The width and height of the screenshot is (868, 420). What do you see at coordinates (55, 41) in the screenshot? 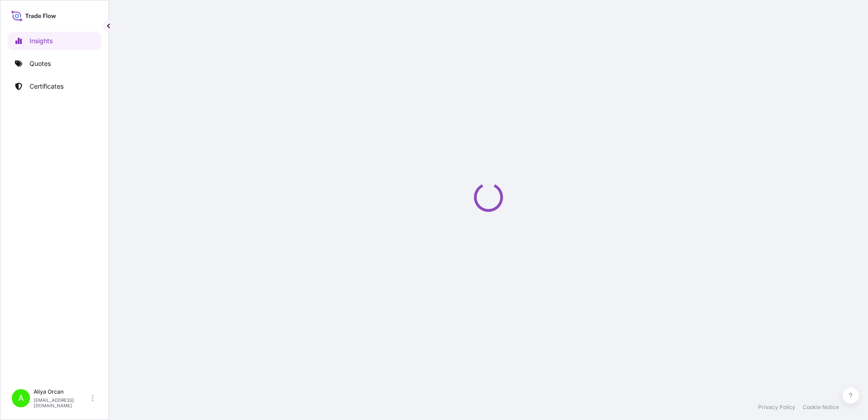
I see `a: Insights` at bounding box center [55, 41].